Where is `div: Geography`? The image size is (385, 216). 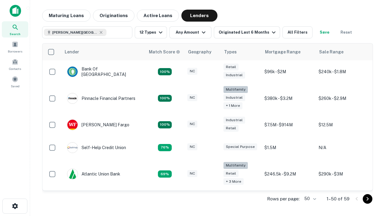
div: Geography is located at coordinates (200, 52).